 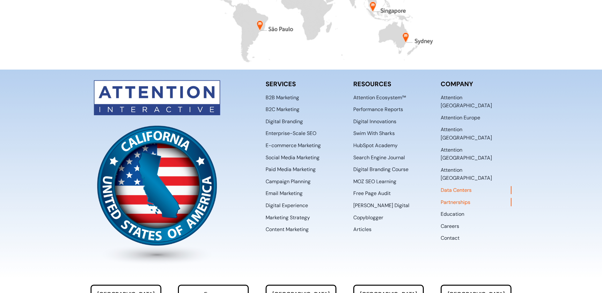 I want to click on strong: COMPANY, so click(x=457, y=84).